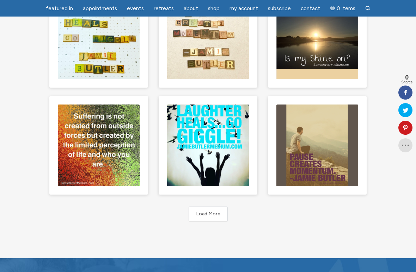 The image size is (416, 272). Describe the element at coordinates (191, 8) in the screenshot. I see `a: About` at that location.